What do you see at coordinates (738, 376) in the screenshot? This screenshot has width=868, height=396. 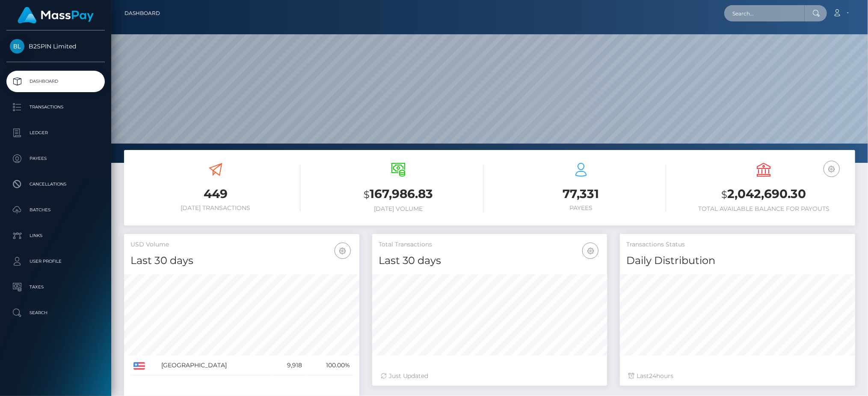 I see `div: Last hours` at bounding box center [738, 376].